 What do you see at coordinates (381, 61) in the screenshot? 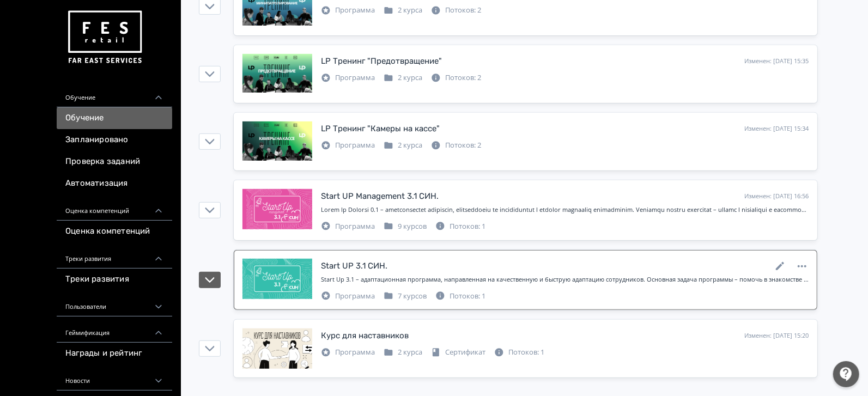
I see `div: LP Тренинг "Предотвращение"` at bounding box center [381, 61].